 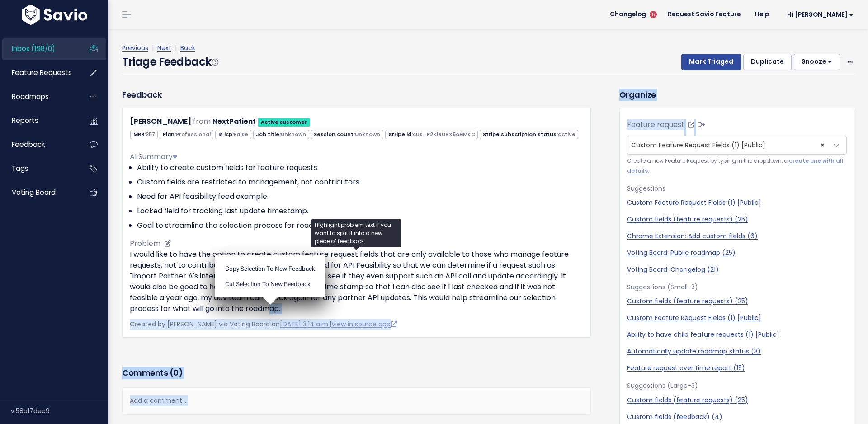 What do you see at coordinates (39, 168) in the screenshot?
I see `a: Tags` at bounding box center [39, 168].